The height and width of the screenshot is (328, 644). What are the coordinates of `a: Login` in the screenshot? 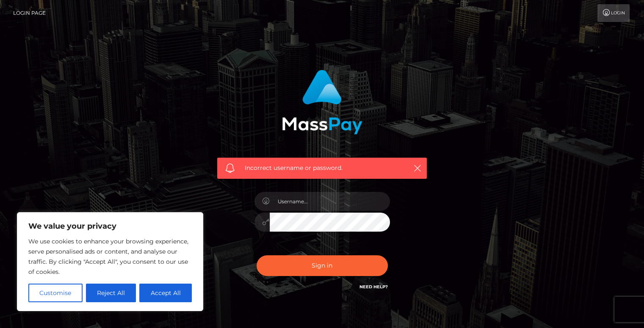 It's located at (613, 13).